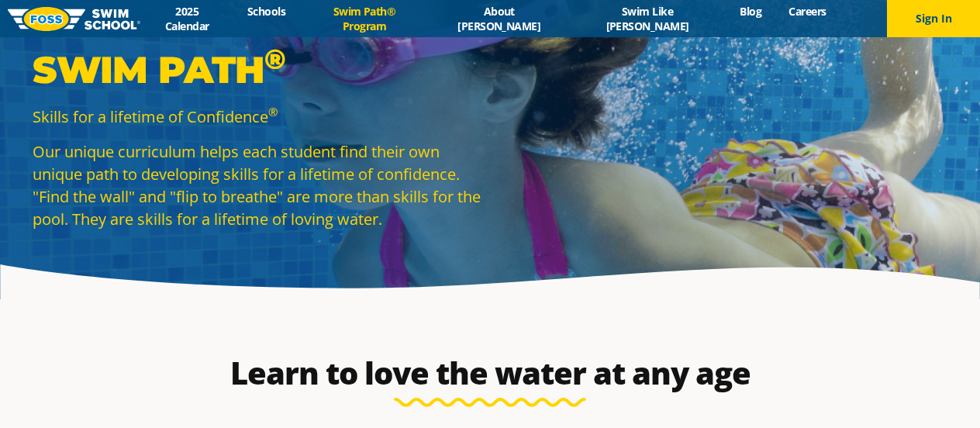 Image resolution: width=980 pixels, height=428 pixels. Describe the element at coordinates (807, 11) in the screenshot. I see `a: Careers` at that location.